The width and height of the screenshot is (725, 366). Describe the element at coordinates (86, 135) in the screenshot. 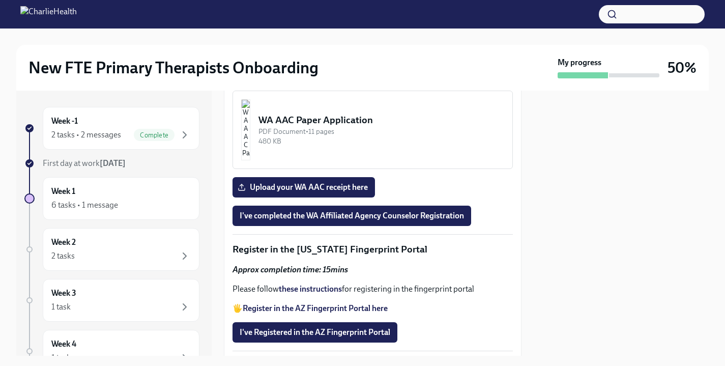

I see `div: 2 tasks • 2 messages` at that location.